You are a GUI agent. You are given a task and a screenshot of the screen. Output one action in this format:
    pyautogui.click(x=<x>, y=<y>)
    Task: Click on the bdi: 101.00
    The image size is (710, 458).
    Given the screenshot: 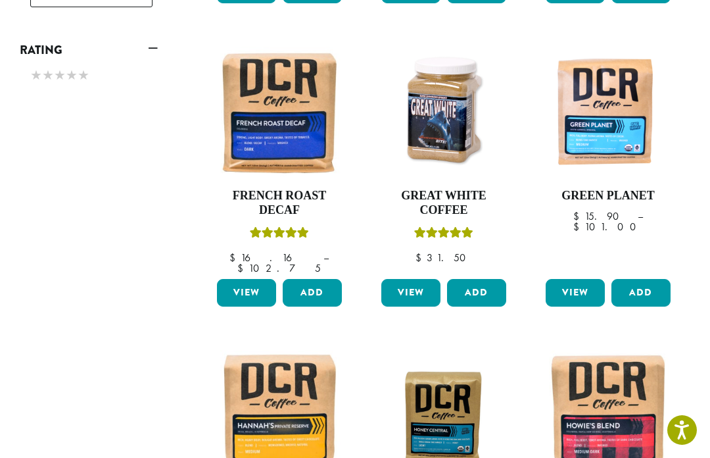 What is the action you would take?
    pyautogui.click(x=608, y=226)
    